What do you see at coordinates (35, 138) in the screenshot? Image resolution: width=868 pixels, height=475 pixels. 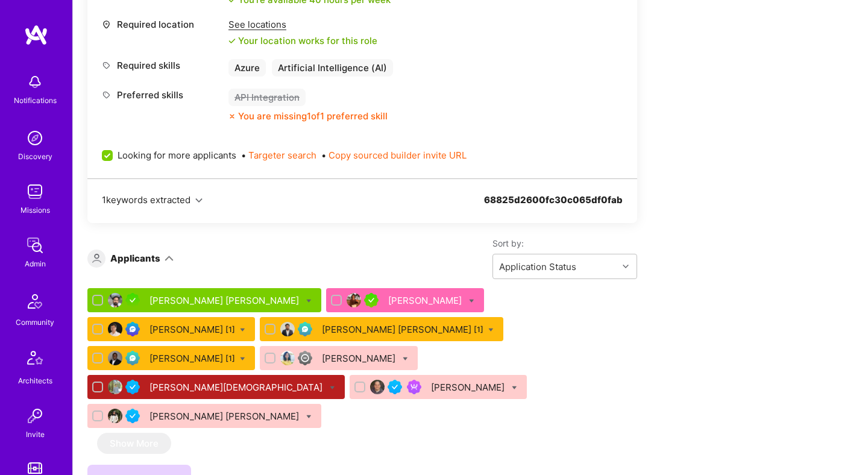 I see `img: discovery` at bounding box center [35, 138].